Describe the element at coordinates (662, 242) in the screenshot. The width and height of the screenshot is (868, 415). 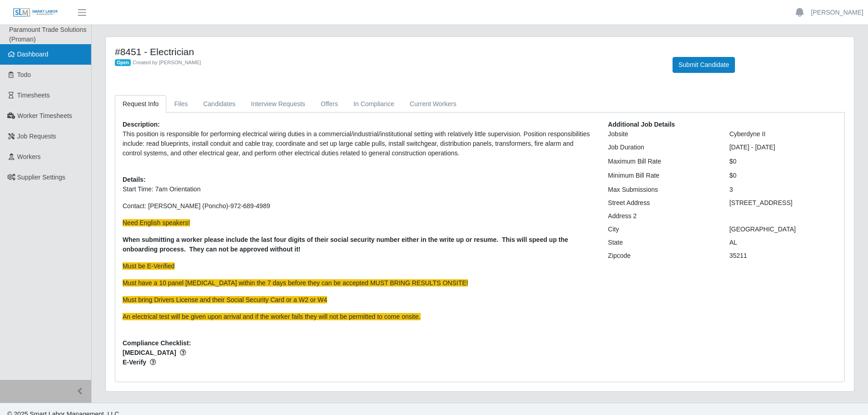
I see `div: State` at that location.